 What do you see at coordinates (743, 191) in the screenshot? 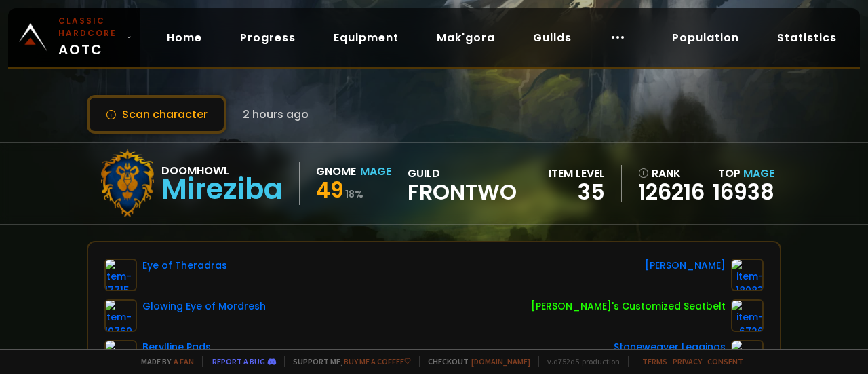
I see `a: 16938` at bounding box center [743, 191].